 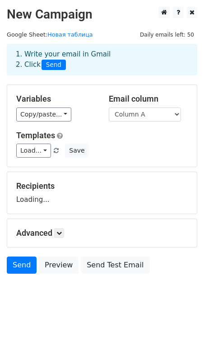 I want to click on a: Copy/paste..., so click(x=44, y=114).